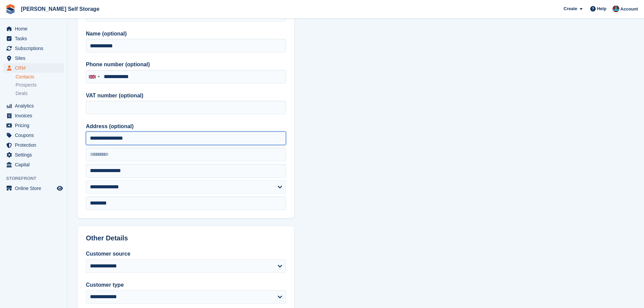 The image size is (644, 308). I want to click on span: Capital, so click(35, 165).